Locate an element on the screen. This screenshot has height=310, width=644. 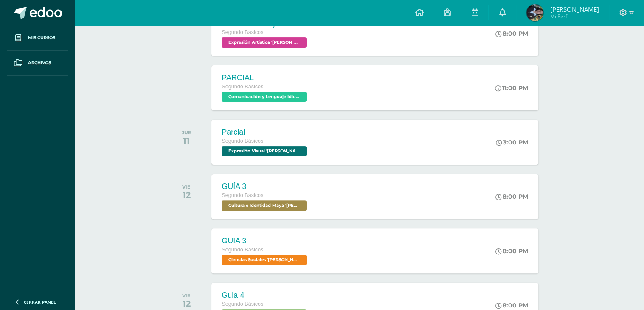
span: Mis cursos is located at coordinates (42, 37).